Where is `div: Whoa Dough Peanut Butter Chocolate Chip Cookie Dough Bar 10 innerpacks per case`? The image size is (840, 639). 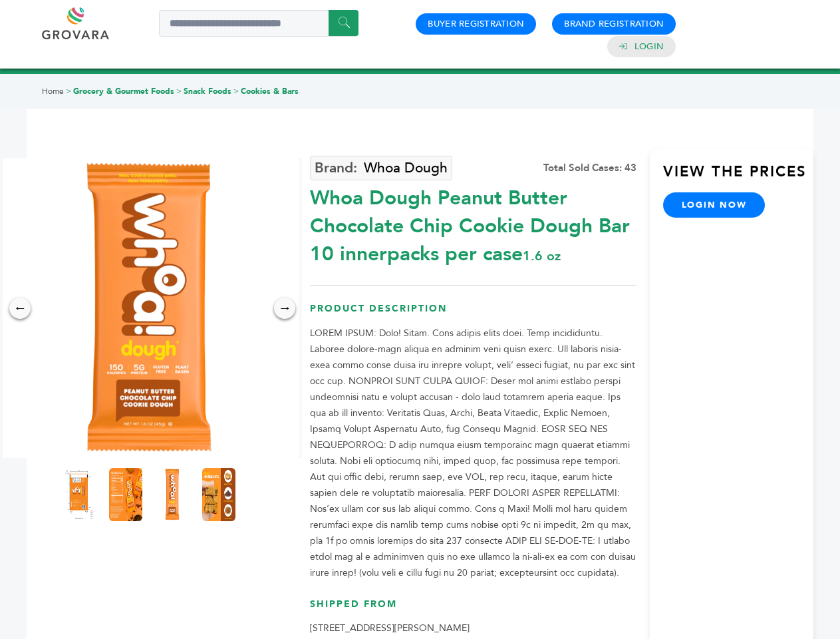 div: Whoa Dough Peanut Butter Chocolate Chip Cookie Dough Bar 10 innerpacks per case is located at coordinates (473, 223).